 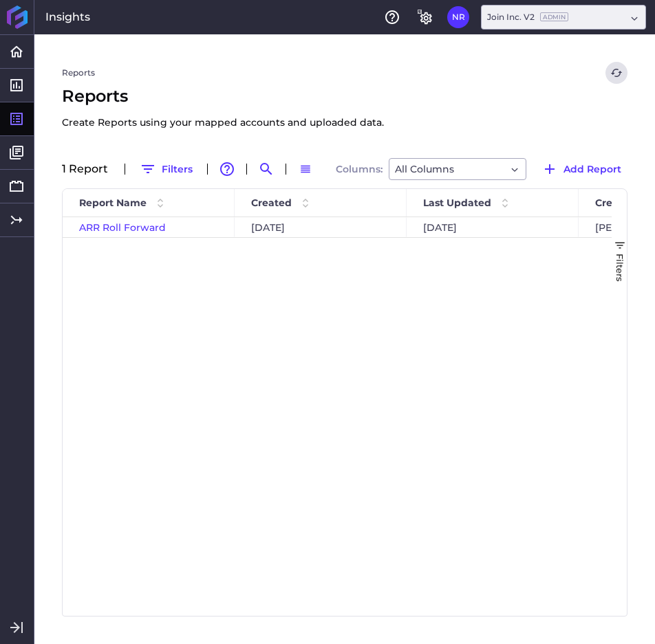 I want to click on span: Created, so click(x=271, y=203).